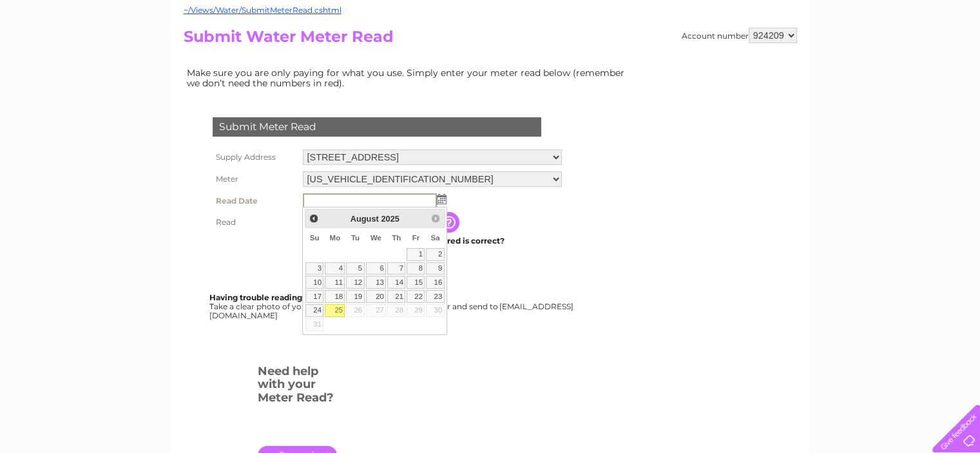 The image size is (980, 453). I want to click on h2: Submit Water Meter Read, so click(490, 40).